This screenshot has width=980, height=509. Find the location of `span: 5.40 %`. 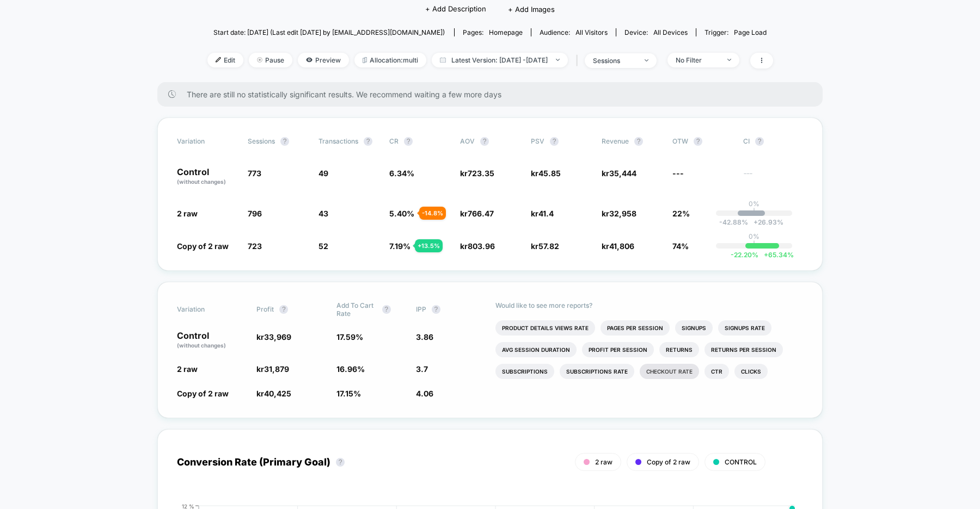

span: 5.40 % is located at coordinates (401, 214).